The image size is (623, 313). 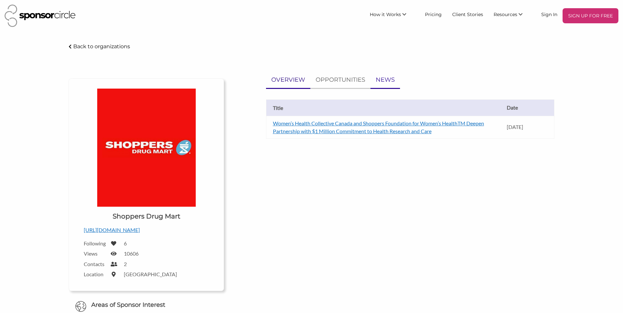 I want to click on label: Location, so click(x=95, y=274).